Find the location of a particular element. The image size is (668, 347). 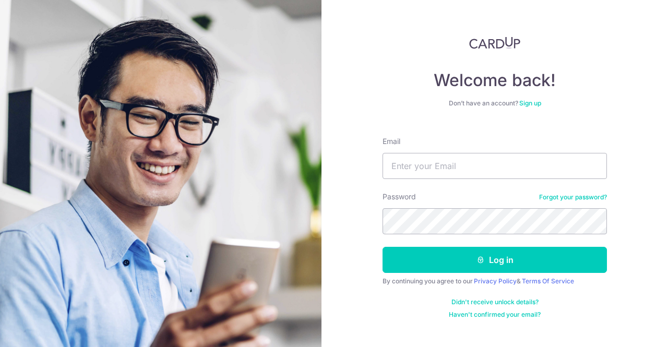

label: Password is located at coordinates (399, 197).